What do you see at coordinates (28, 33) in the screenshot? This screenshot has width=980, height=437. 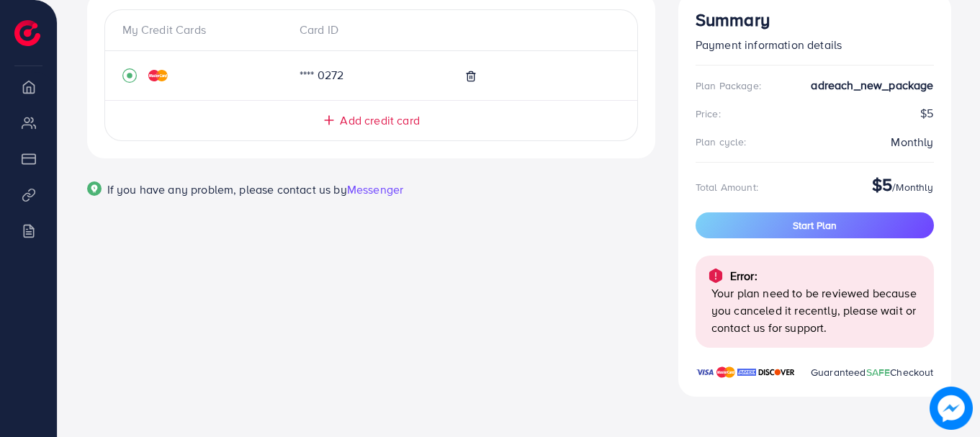 I see `img: logo` at bounding box center [28, 33].